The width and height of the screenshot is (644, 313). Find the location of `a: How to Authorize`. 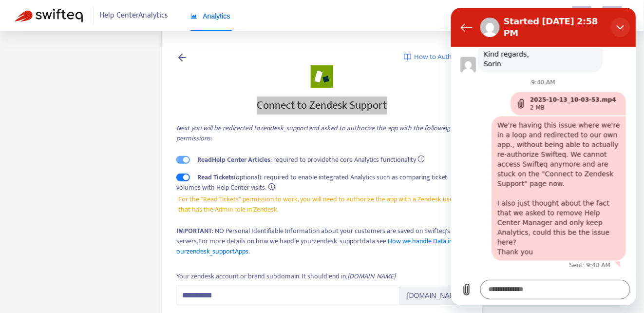

a: How to Authorize is located at coordinates (435, 57).